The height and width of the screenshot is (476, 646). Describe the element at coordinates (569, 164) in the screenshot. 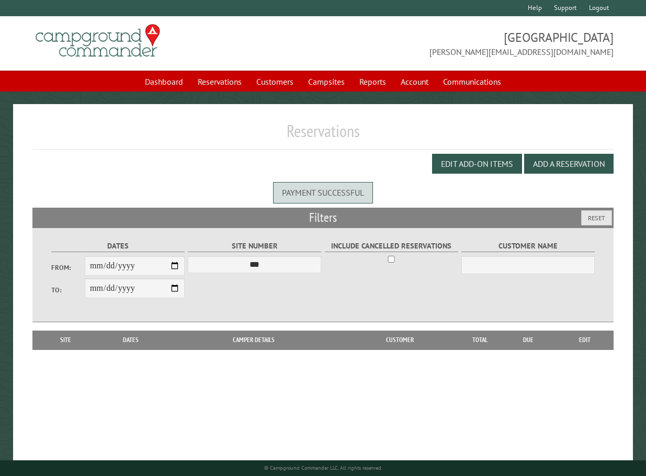

I see `button: Add a Reservation` at that location.